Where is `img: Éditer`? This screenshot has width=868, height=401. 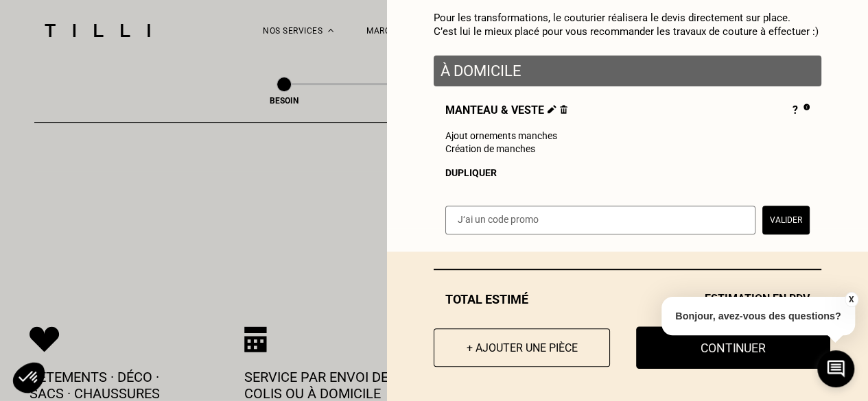
img: Éditer is located at coordinates (552, 109).